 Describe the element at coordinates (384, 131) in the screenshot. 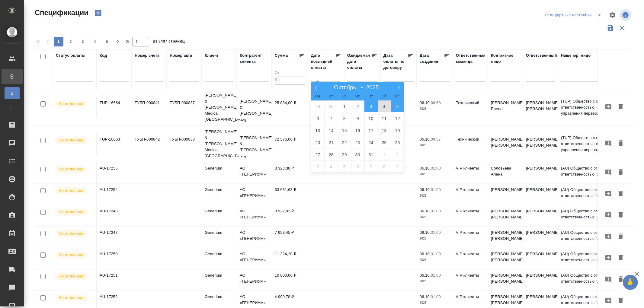

I see `span: Октябрь 18, 2025` at that location.